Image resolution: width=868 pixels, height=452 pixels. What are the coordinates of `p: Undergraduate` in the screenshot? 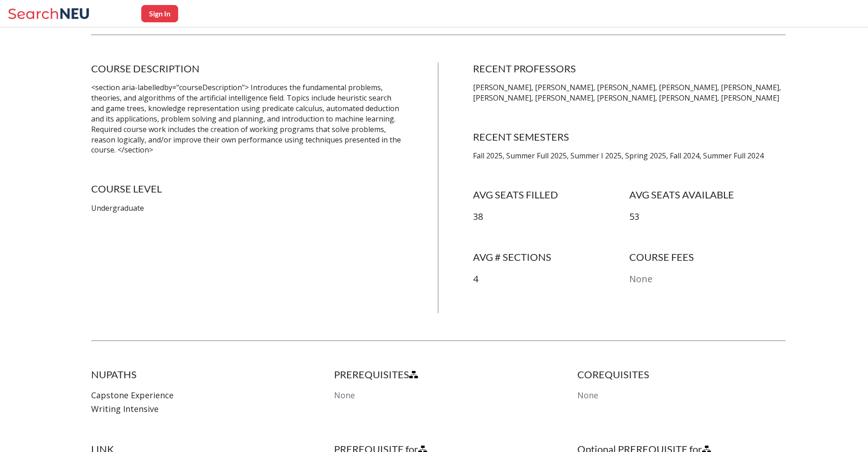 It's located at (247, 208).